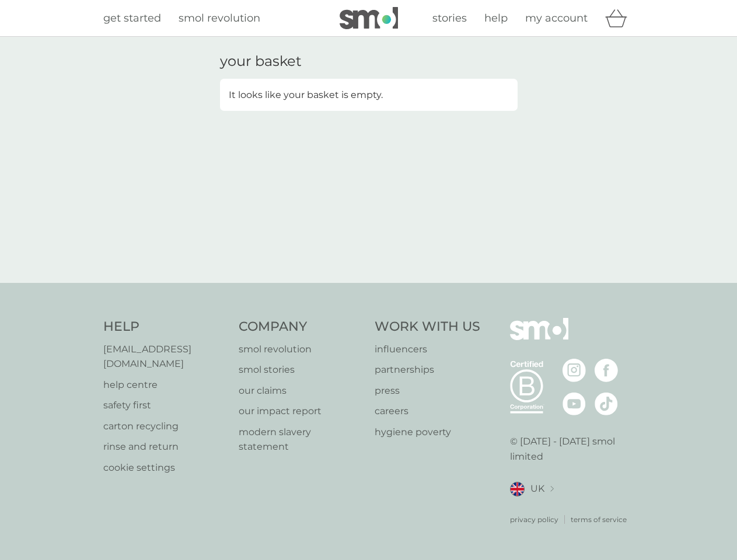 The width and height of the screenshot is (737, 560). I want to click on h4: Company, so click(300, 326).